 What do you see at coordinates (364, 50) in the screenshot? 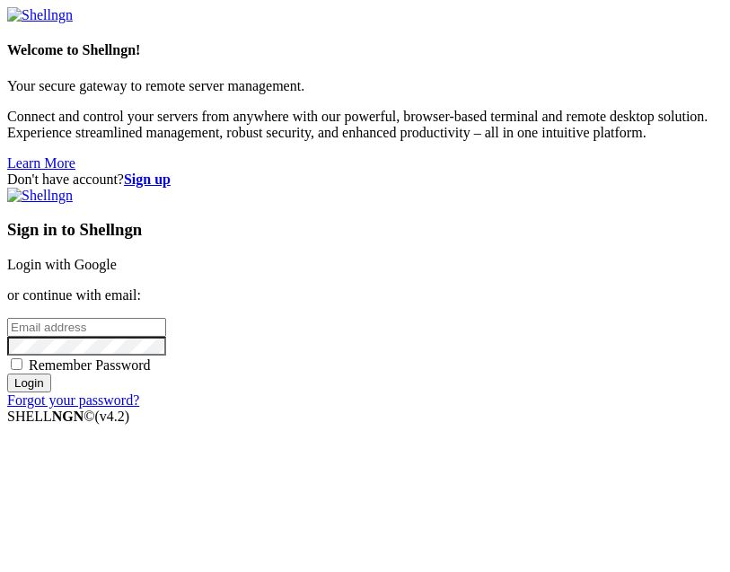
I see `h4: Welcome to Shellngn!` at bounding box center [364, 50].